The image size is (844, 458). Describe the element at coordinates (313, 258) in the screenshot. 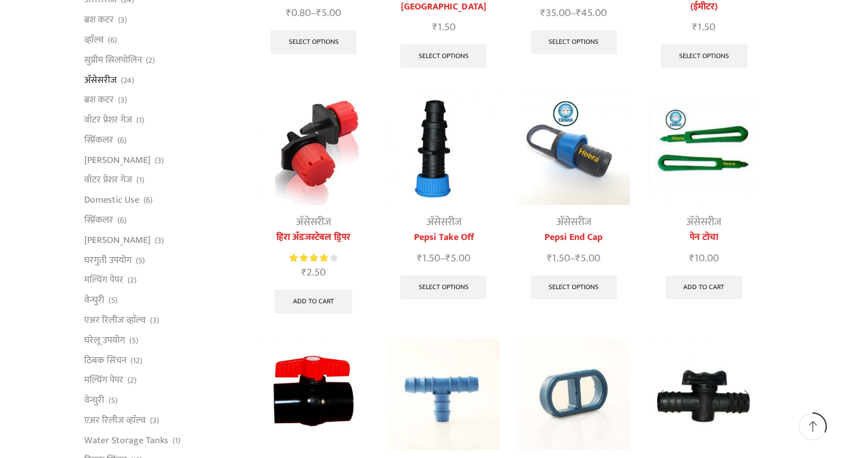

I see `div: Rated 4.00 out of 5` at that location.